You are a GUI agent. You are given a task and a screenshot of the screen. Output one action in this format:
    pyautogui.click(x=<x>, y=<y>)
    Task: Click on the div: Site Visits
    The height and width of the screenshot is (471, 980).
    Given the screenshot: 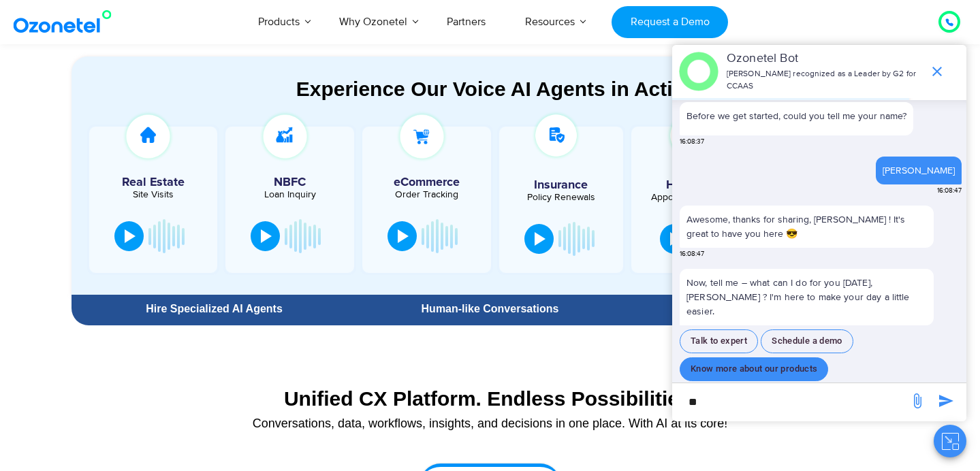 What is the action you would take?
    pyautogui.click(x=154, y=194)
    